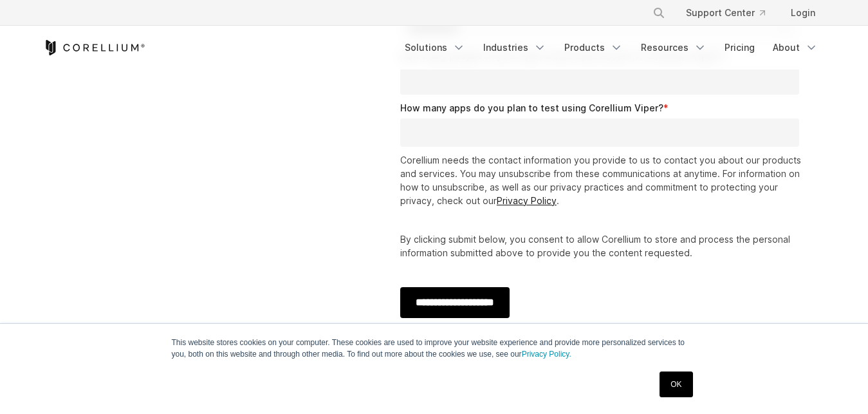 The width and height of the screenshot is (868, 414). What do you see at coordinates (739, 48) in the screenshot?
I see `a: Pricing` at bounding box center [739, 48].